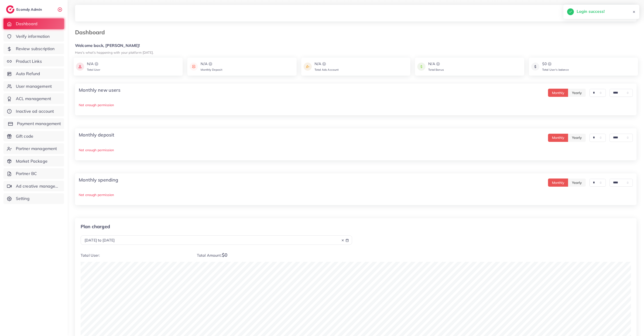 Image resolution: width=644 pixels, height=336 pixels. Describe the element at coordinates (556, 70) in the screenshot. I see `span: Total User’s balance` at that location.